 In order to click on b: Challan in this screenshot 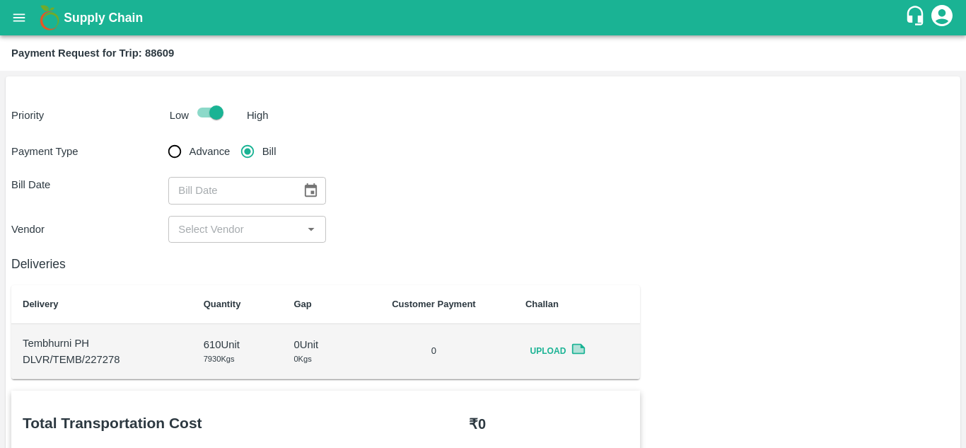, I will do `click(542, 303)`.